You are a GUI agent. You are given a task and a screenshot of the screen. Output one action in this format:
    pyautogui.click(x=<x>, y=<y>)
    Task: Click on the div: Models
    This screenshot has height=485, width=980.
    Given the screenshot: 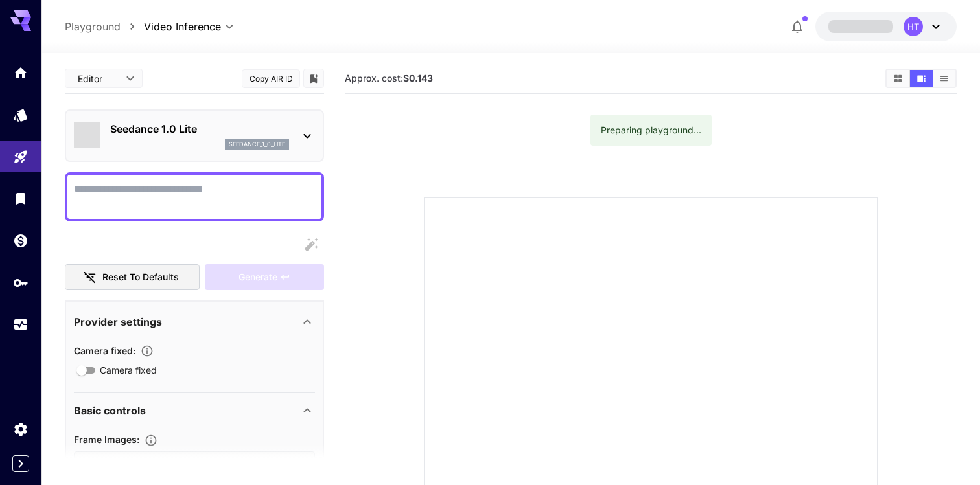 What is the action you would take?
    pyautogui.click(x=21, y=115)
    